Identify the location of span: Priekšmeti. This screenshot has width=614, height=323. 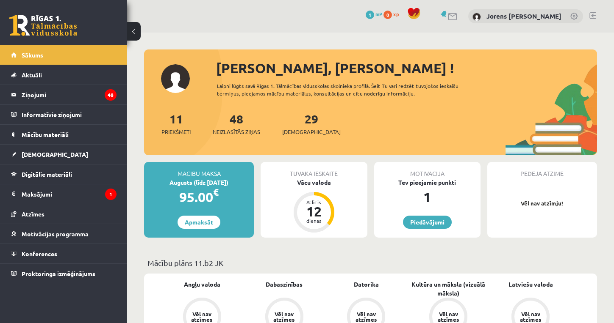
(176, 132).